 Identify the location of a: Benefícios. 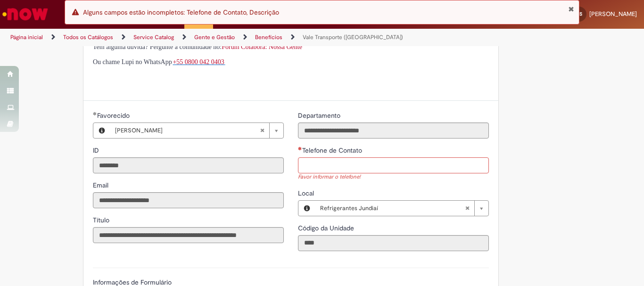
(269, 37).